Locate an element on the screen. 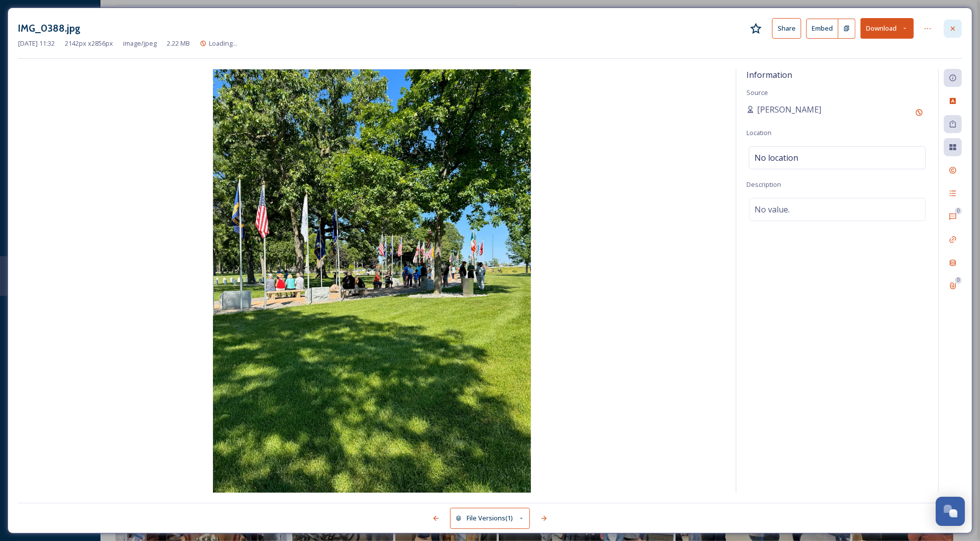 The height and width of the screenshot is (541, 980). button: Download is located at coordinates (887, 28).